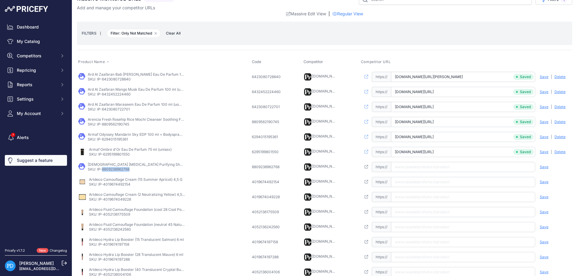  What do you see at coordinates (94, 62) in the screenshot?
I see `button: Product Name` at bounding box center [94, 62].